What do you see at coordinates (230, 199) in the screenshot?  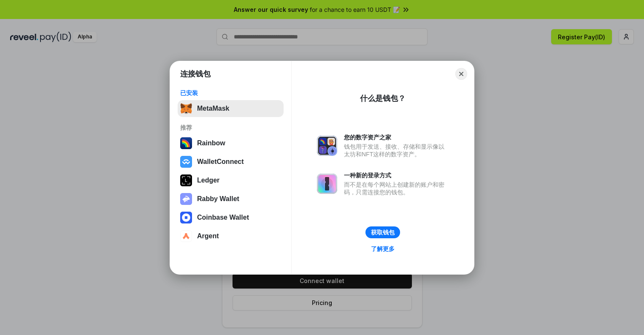 I see `button: Rabby Wallet` at bounding box center [230, 199].